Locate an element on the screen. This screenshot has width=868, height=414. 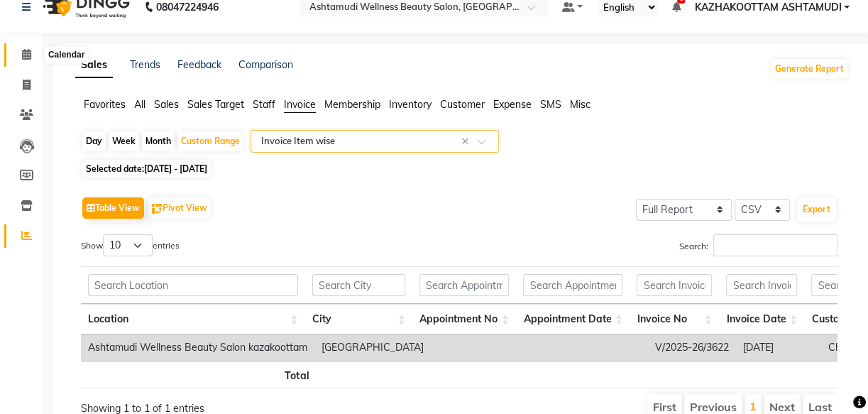
a: Trends is located at coordinates (145, 65).